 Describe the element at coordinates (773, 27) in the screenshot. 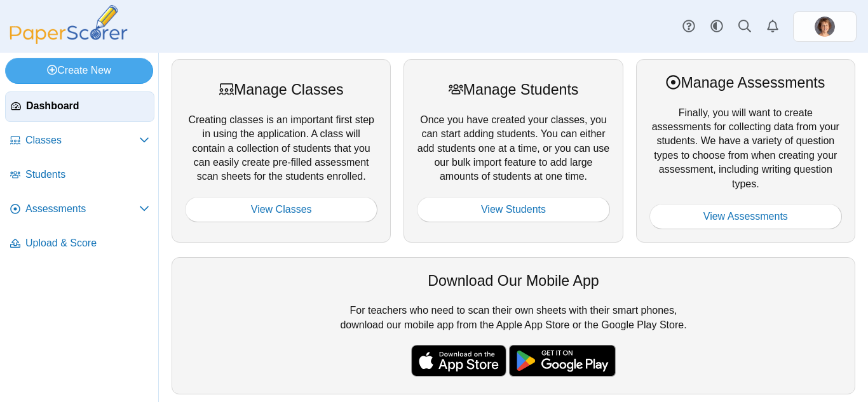

I see `a: Alerts` at that location.